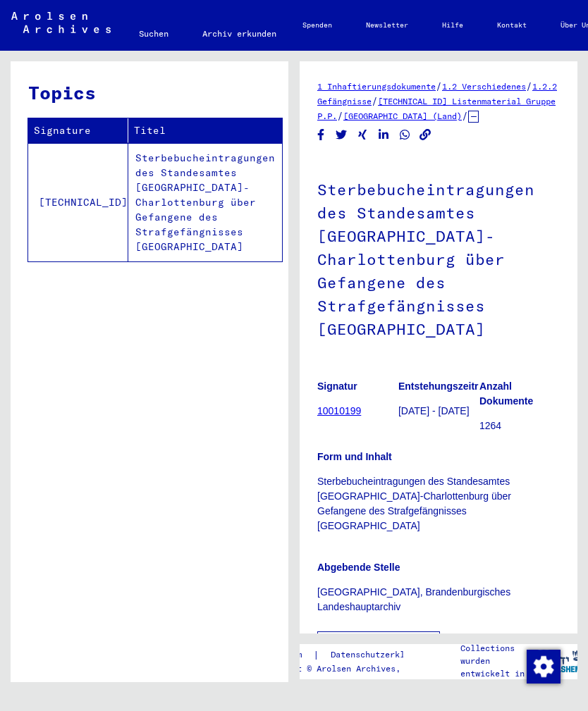 The width and height of the screenshot is (588, 711). Describe the element at coordinates (543, 667) in the screenshot. I see `img: Zustimmung ändern` at that location.